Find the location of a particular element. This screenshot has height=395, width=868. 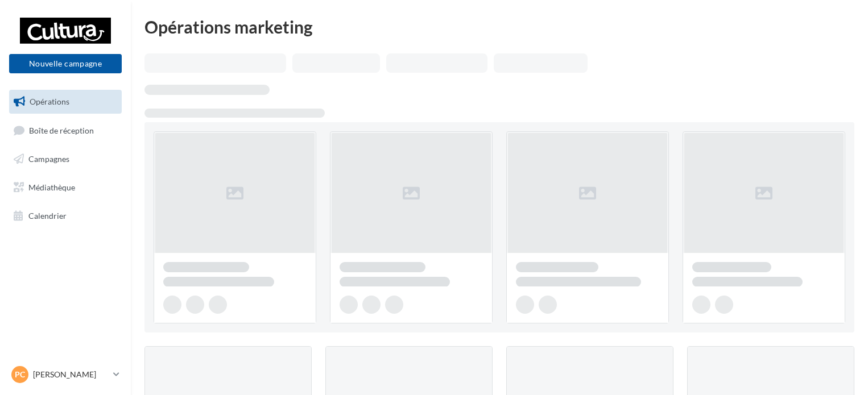

button: Nouvelle campagne is located at coordinates (65, 63).